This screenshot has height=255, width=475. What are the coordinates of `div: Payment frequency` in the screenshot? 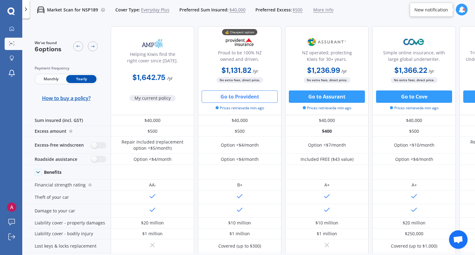 It's located at (66, 68).